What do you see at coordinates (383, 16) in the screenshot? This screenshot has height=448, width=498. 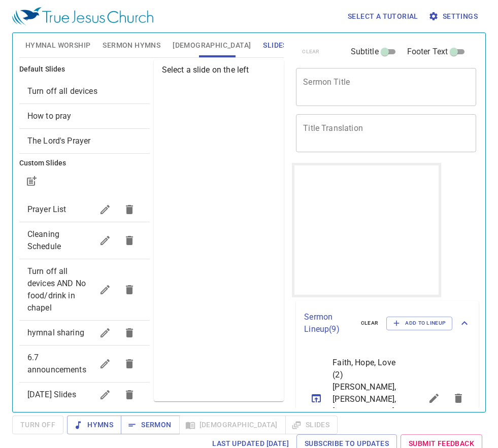 I see `span: Select a tutorial` at bounding box center [383, 16].